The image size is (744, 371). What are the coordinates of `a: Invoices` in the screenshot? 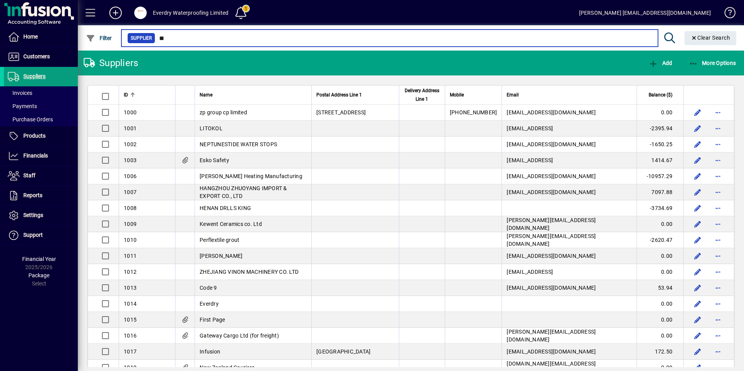 It's located at (41, 93).